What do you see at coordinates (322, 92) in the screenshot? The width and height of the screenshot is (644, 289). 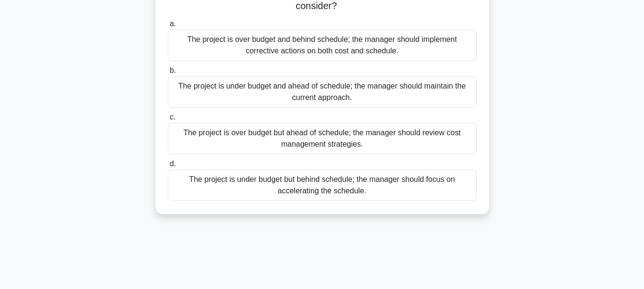 I see `div: The project is under budget and ahead of schedule; the manager should maintain the current approach.` at bounding box center [322, 92].